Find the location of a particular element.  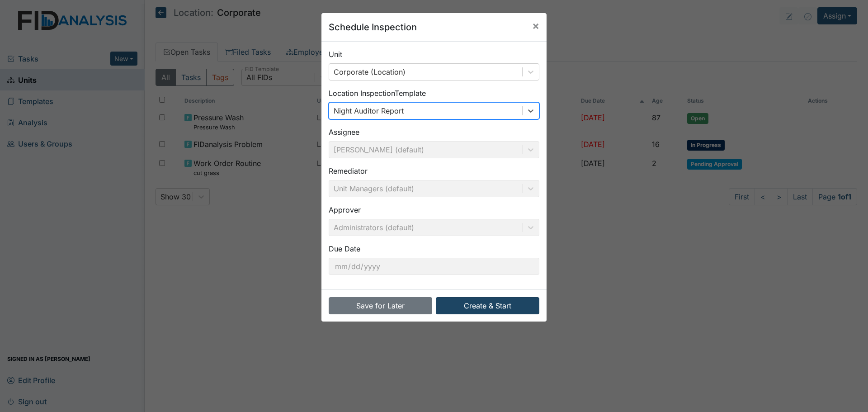

label: Approver is located at coordinates (344, 210).